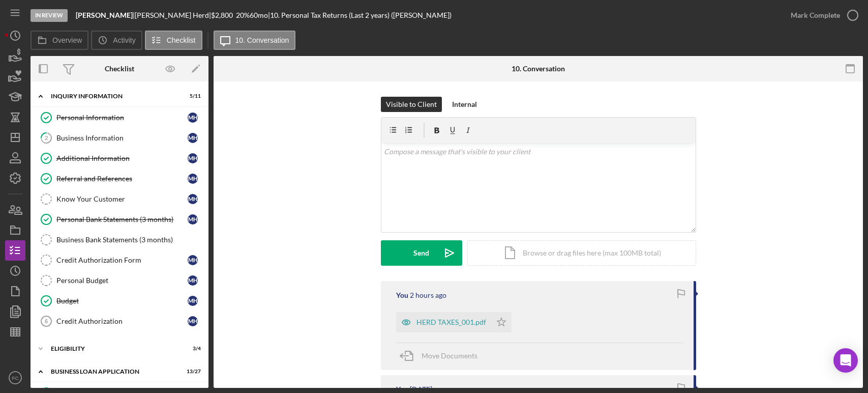 The width and height of the screenshot is (868, 393). Describe the element at coordinates (15, 377) in the screenshot. I see `text: FC` at that location.